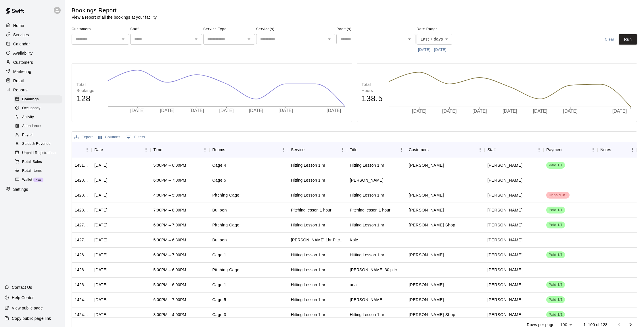 This screenshot has height=327, width=644. I want to click on p: Robert Andino, so click(504, 300).